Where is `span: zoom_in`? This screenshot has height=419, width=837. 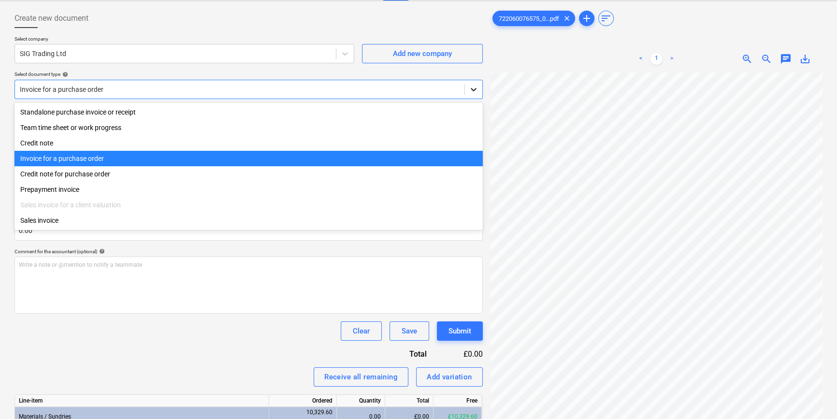 span: zoom_in is located at coordinates (747, 59).